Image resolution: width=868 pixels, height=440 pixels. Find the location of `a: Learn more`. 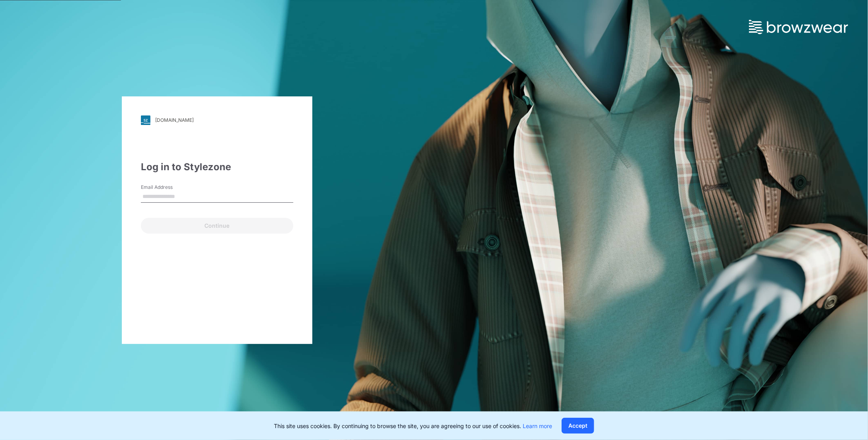

a: Learn more is located at coordinates (537, 426).